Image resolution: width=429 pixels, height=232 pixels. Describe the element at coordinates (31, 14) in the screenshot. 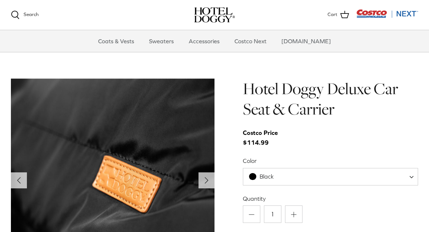

I see `span: Search` at that location.